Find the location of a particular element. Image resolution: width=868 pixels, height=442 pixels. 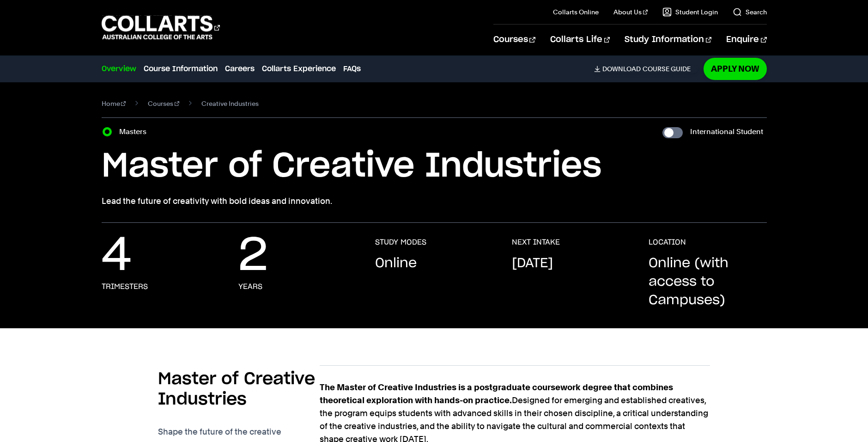

p: 4 is located at coordinates (116, 256).